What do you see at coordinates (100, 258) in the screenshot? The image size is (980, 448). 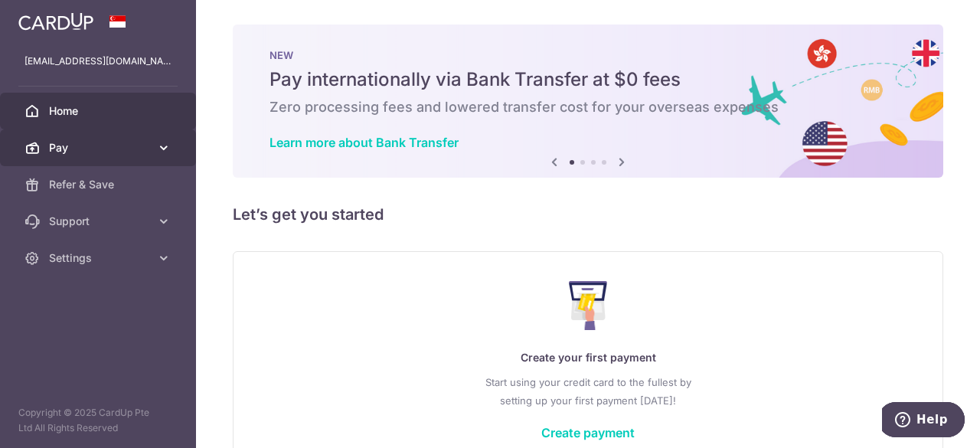 I see `span: Settings` at bounding box center [100, 258].